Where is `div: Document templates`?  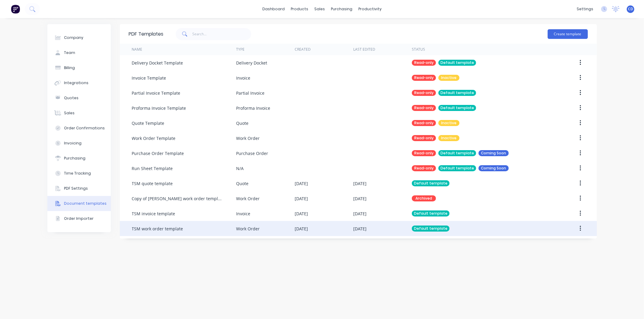 div: Document templates is located at coordinates (85, 204).